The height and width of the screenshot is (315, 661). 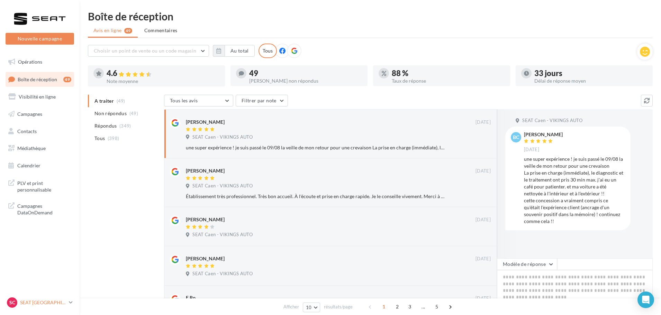 I want to click on span: (349), so click(x=125, y=126).